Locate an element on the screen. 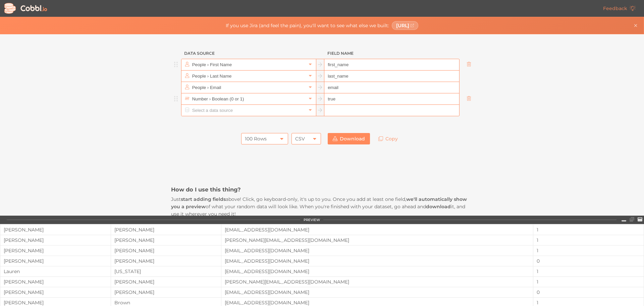 Image resolution: width=644 pixels, height=306 pixels. p: Just above! Click, go keyboard-only, it's up to you. Once you add at least one field, of what you... is located at coordinates (322, 206).